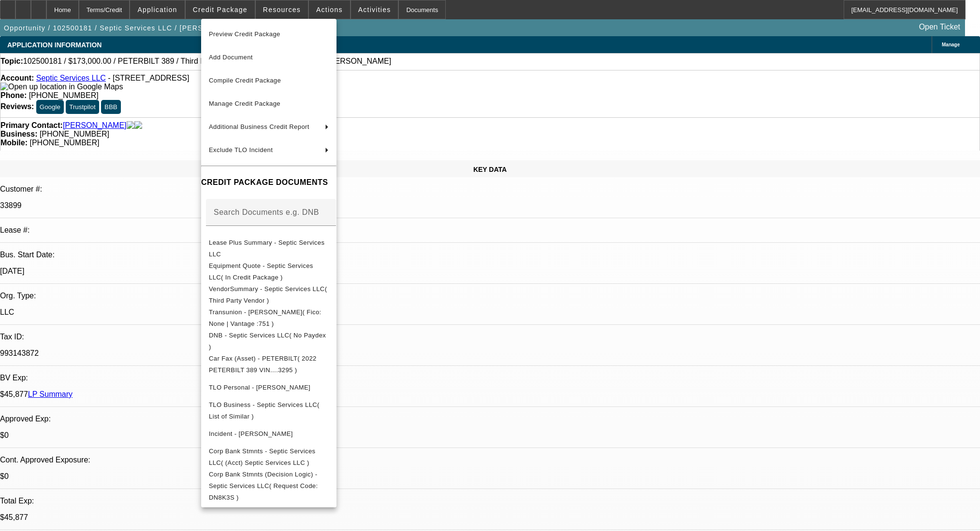 The height and width of the screenshot is (531, 980). What do you see at coordinates (262, 456) in the screenshot?
I see `span: Corp Bank Stmnts - Septic Services LLC( (Acct) Septic Services LLC )` at bounding box center [262, 456].